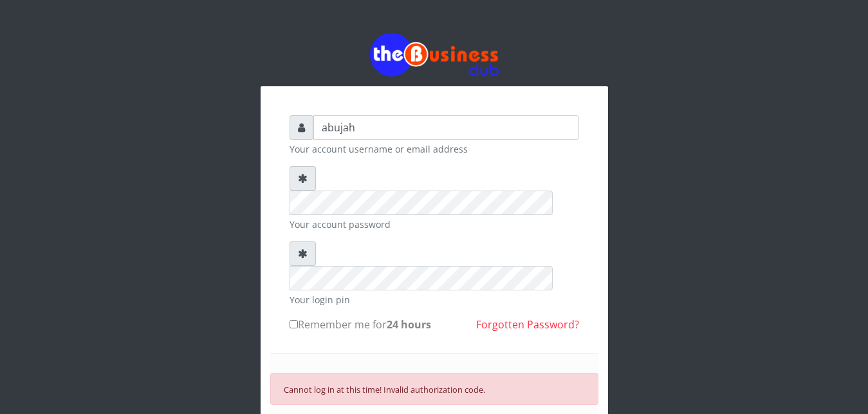 This screenshot has height=414, width=868. What do you see at coordinates (446, 128) in the screenshot?
I see `input: Username or email address` at bounding box center [446, 128].